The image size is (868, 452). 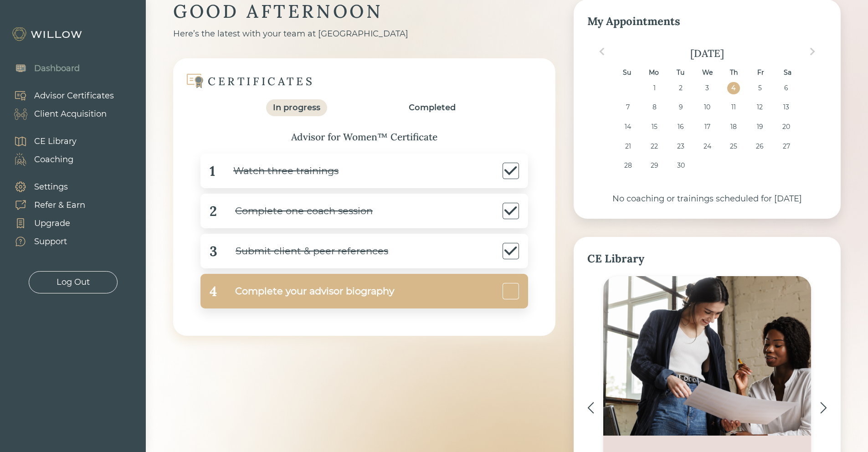 What do you see at coordinates (628, 146) in the screenshot?
I see `div: Choose Sunday, September 21st, 2025` at bounding box center [628, 146].